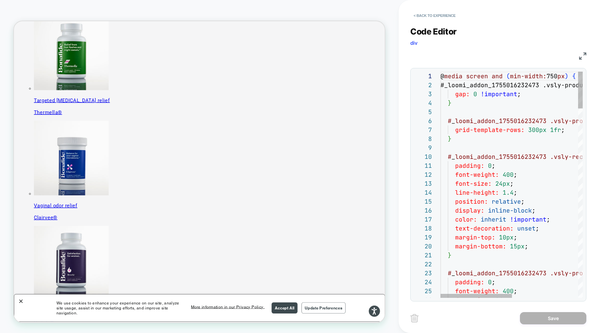 The image size is (598, 333). I want to click on span: 1.4, so click(508, 193).